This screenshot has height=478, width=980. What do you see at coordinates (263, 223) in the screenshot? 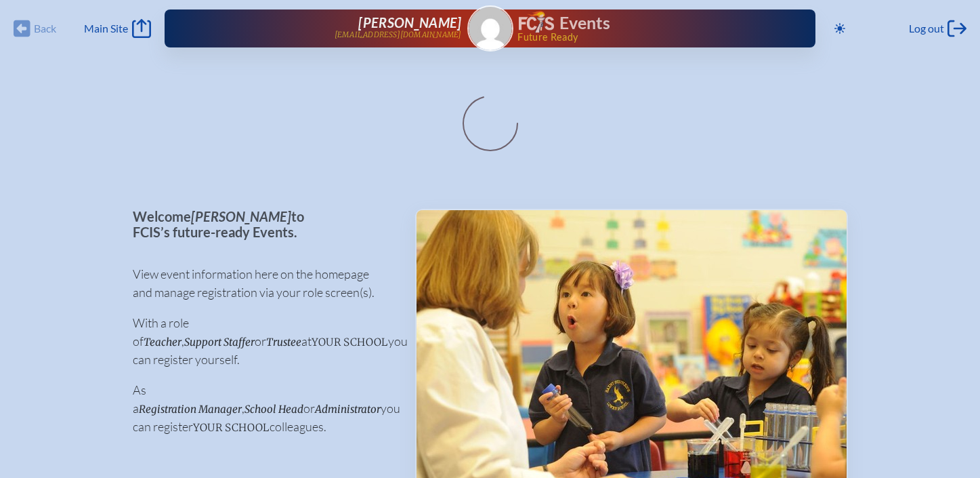
I see `p: Welcome to FCIS’s future-ready Events.` at bounding box center [263, 223].